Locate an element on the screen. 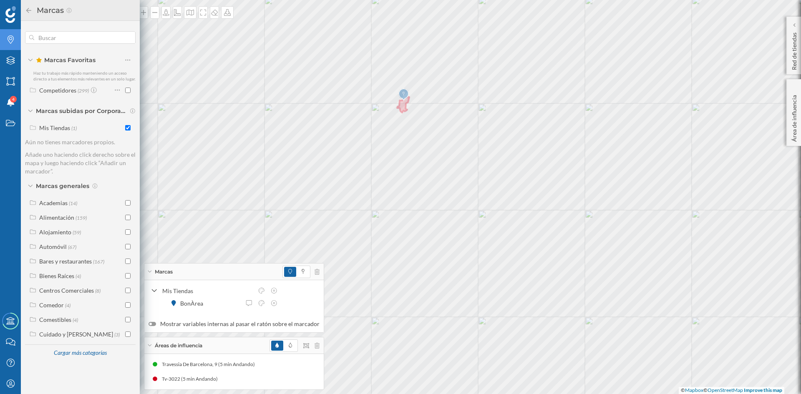 The width and height of the screenshot is (801, 394). div: Bienes Raíces is located at coordinates (57, 276).